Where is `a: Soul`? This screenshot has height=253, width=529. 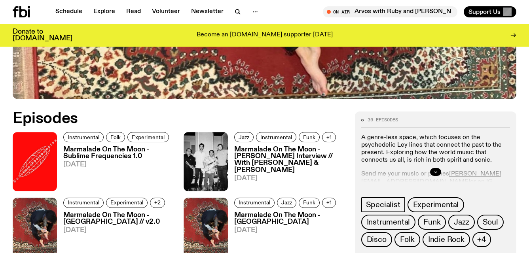 a: Soul is located at coordinates (490, 222).